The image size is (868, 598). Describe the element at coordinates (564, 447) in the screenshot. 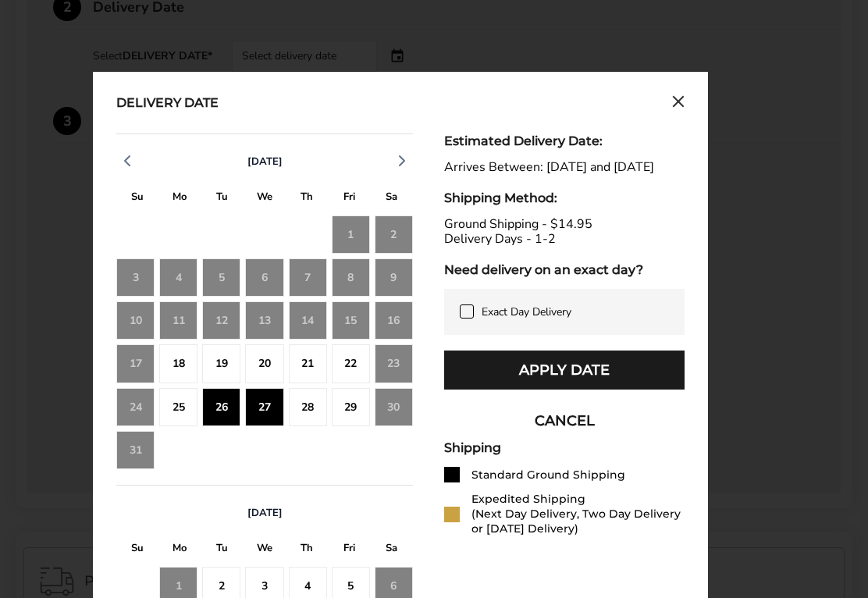

I see `div: Shipping` at that location.